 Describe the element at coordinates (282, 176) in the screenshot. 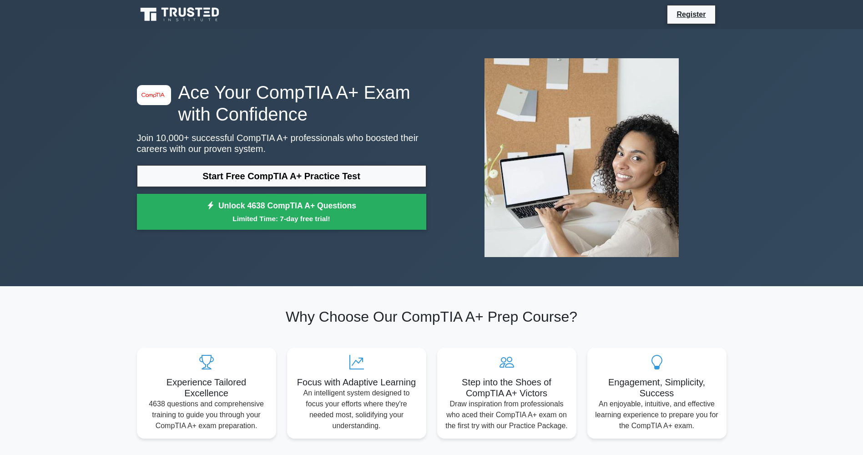

I see `a: Start Free CompTIA A+ Practice Test` at that location.